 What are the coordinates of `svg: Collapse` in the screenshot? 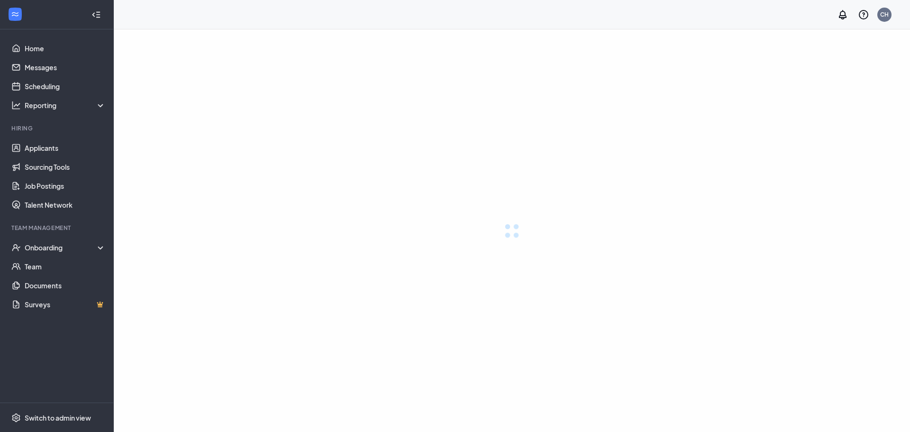 It's located at (96, 15).